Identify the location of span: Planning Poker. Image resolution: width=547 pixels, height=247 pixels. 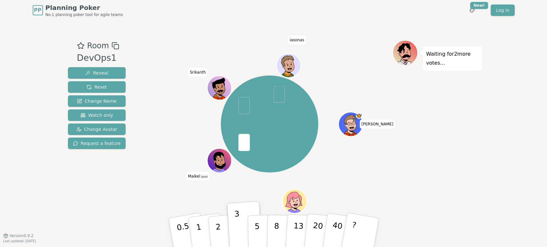
(84, 8).